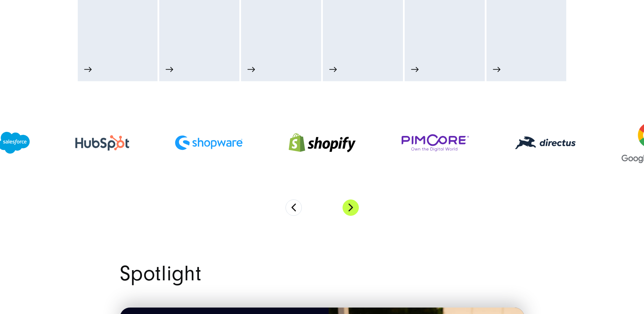  I want to click on img: Shopify Partner Agentur - Digitalagentur SUNZINET, so click(322, 143).